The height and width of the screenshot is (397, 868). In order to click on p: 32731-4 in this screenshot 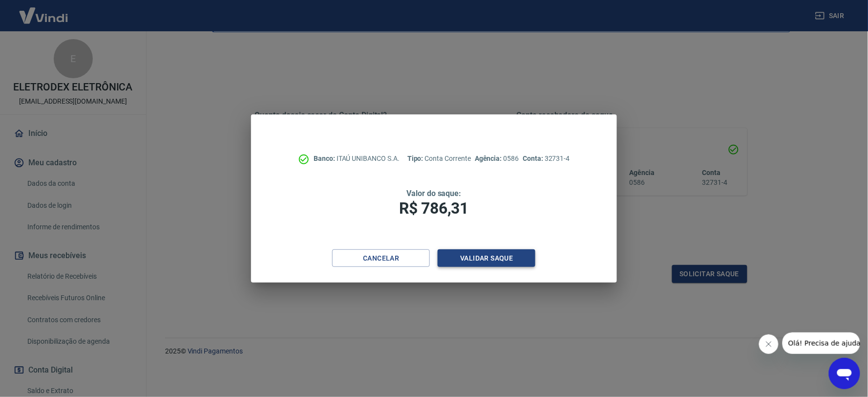, I will do `click(546, 158)`.